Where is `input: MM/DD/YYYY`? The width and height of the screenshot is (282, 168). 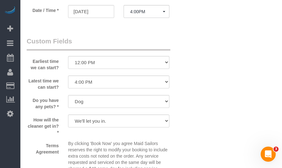 input: MM/DD/YYYY is located at coordinates (91, 11).